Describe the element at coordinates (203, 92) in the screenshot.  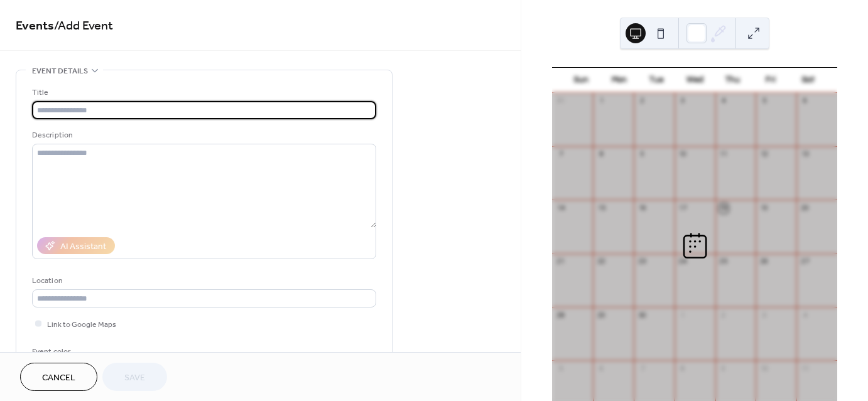
I see `div: Title` at that location.